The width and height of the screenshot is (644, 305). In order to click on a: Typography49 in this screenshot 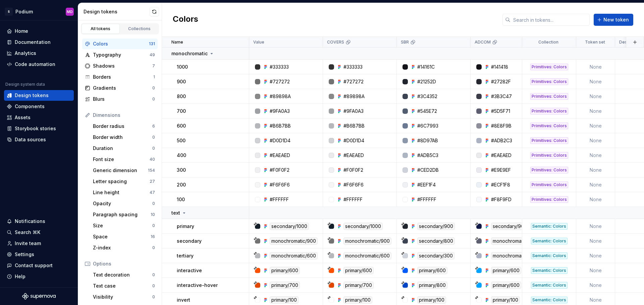, I will do `click(120, 55)`.